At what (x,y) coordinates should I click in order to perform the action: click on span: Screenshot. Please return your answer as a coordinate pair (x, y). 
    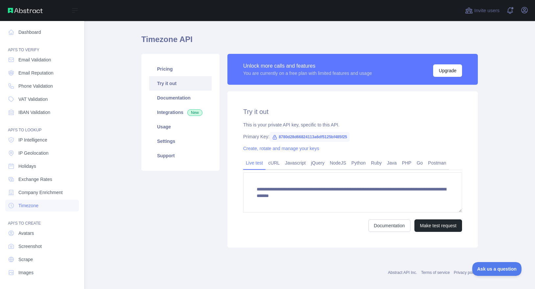
    Looking at the image, I should click on (30, 247).